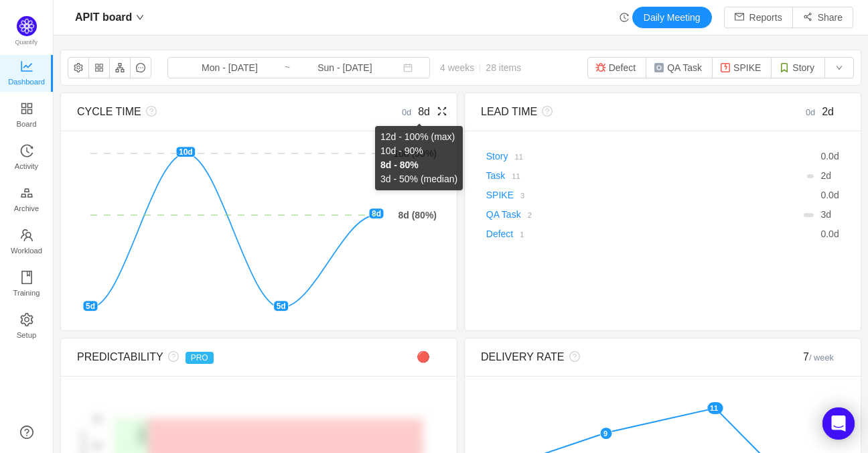 This screenshot has height=453, width=868. What do you see at coordinates (27, 158) in the screenshot?
I see `a: Activity` at bounding box center [27, 158].